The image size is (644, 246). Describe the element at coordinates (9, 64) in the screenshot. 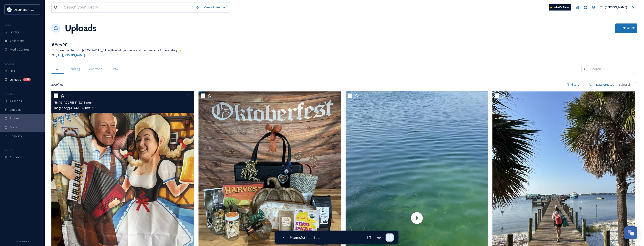

I see `span: COLLECT` at that location.